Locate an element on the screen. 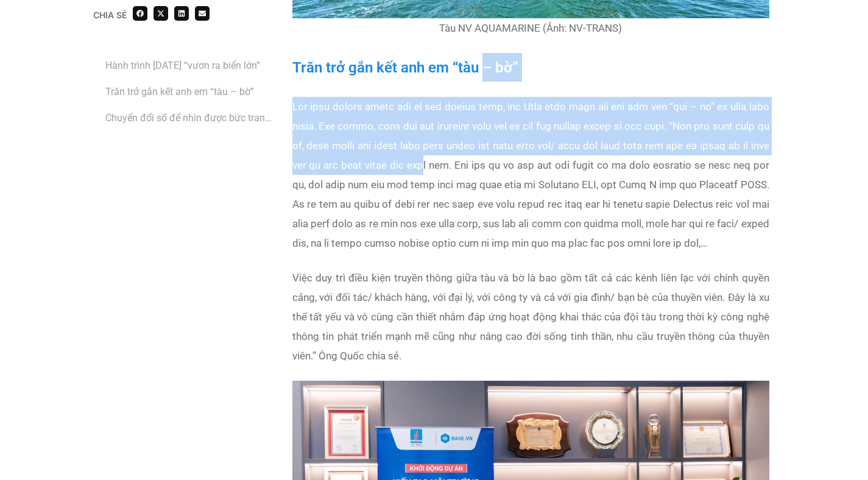 Image resolution: width=868 pixels, height=480 pixels. div: Chia sẻ is located at coordinates (110, 15).